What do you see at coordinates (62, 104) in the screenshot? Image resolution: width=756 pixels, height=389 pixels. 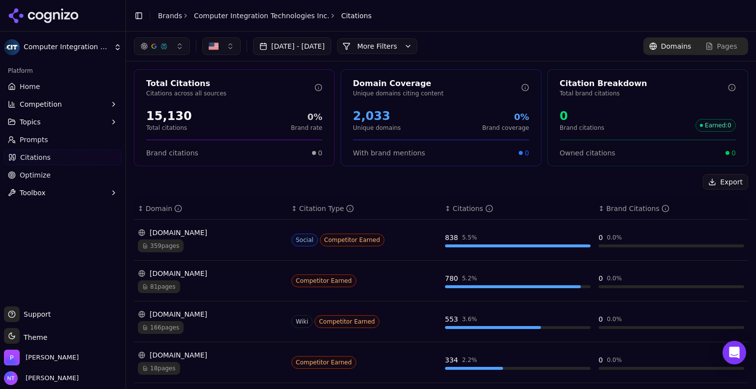 I see `button: Competition` at bounding box center [62, 104].